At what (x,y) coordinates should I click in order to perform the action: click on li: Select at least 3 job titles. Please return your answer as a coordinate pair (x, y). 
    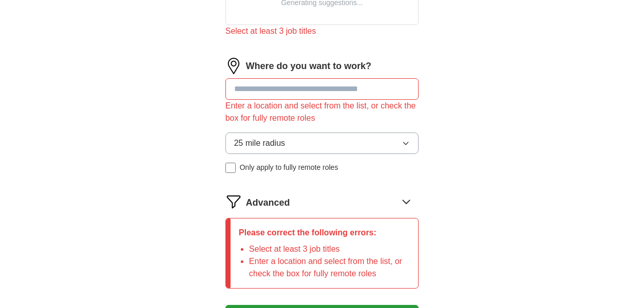
    Looking at the image, I should click on (330, 249).